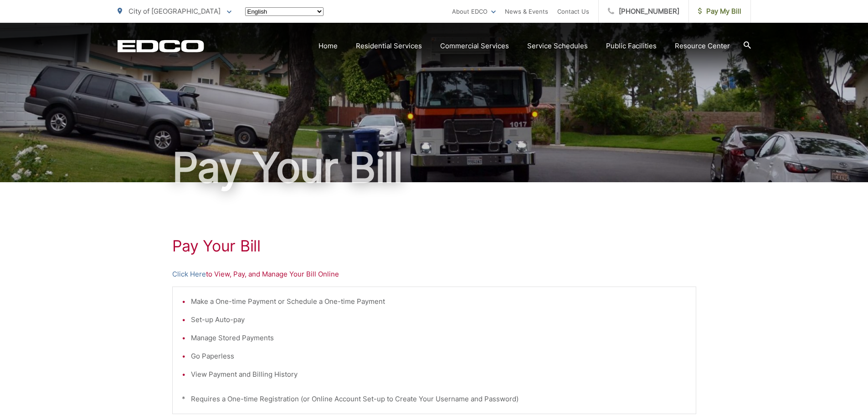  I want to click on a: Residential Services, so click(389, 46).